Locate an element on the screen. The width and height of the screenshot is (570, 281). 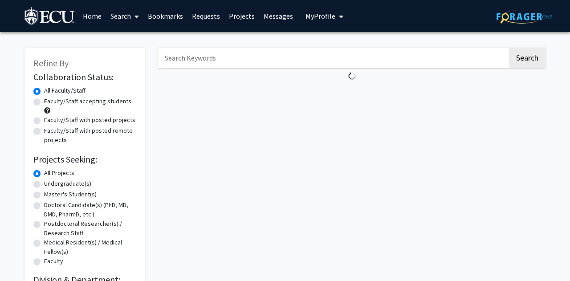
button: Search is located at coordinates (527, 58).